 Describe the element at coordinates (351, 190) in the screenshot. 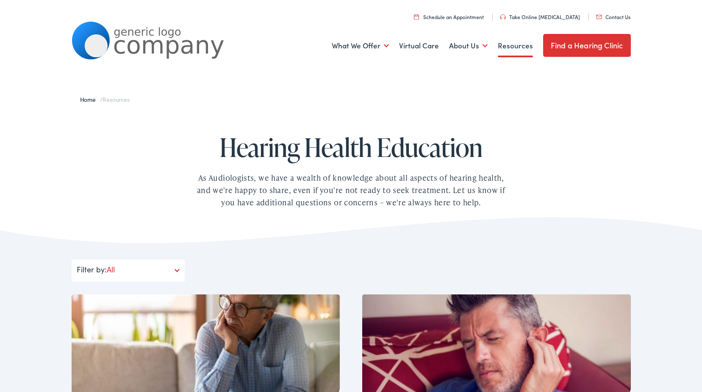

I see `div: As Audiologists, we have a wealth of knowledge about all aspects of hearing health, and we're hap...` at that location.